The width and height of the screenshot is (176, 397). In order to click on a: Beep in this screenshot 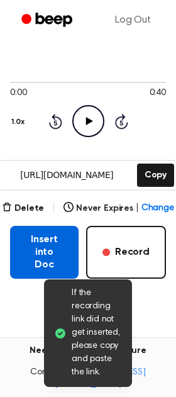, I will do `click(48, 20)`.